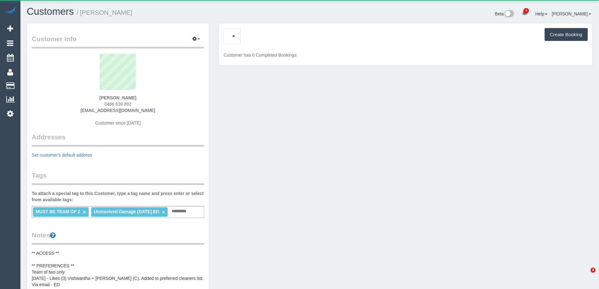 This screenshot has width=599, height=289. Describe the element at coordinates (118, 41) in the screenshot. I see `legend: Customer Info` at that location.